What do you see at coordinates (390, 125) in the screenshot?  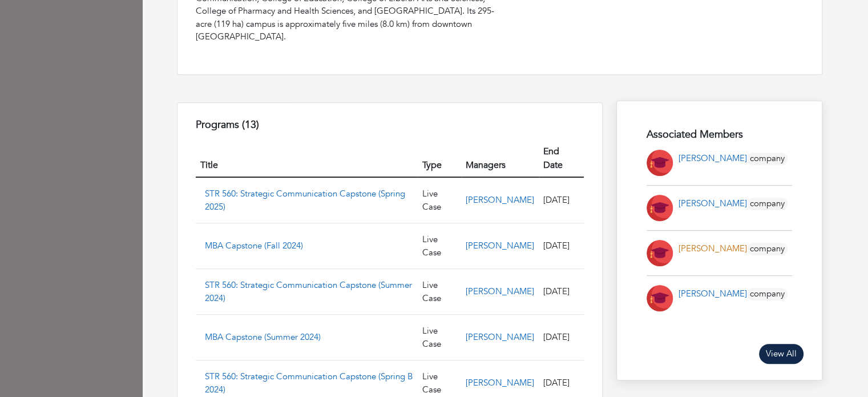 I see `h4: Programs (13)` at bounding box center [390, 125].